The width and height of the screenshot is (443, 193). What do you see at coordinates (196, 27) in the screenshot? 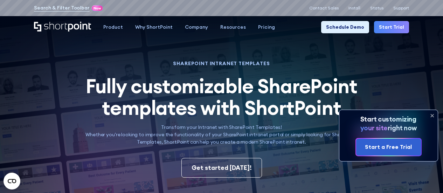
I see `div: Company` at bounding box center [196, 27].